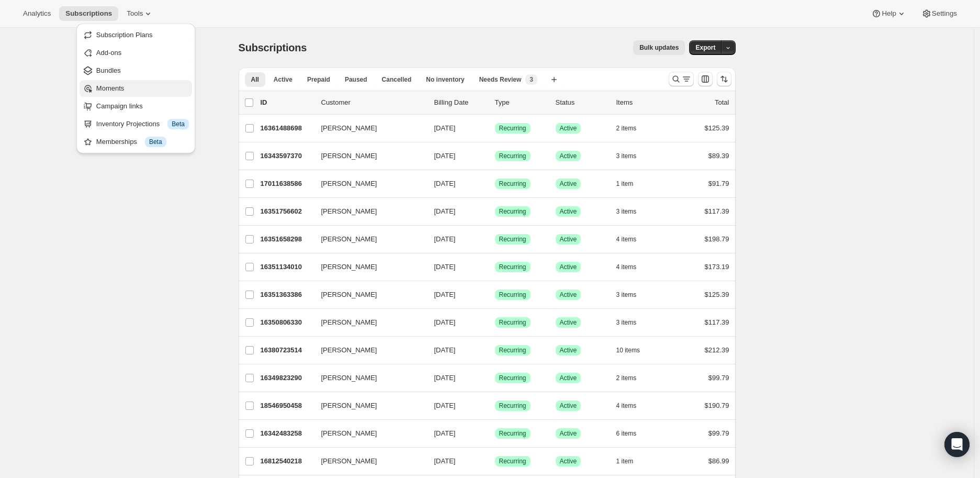 The width and height of the screenshot is (980, 478). What do you see at coordinates (287, 323) in the screenshot?
I see `p: 16350806330` at bounding box center [287, 323].